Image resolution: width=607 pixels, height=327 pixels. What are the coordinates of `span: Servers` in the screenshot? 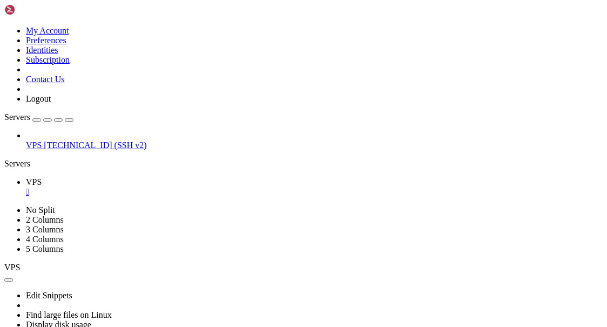 It's located at (17, 117).